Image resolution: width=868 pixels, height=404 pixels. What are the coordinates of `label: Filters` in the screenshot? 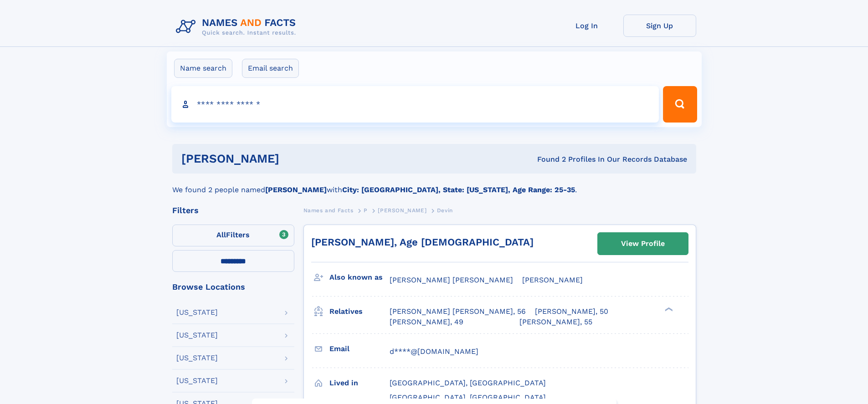 It's located at (233, 235).